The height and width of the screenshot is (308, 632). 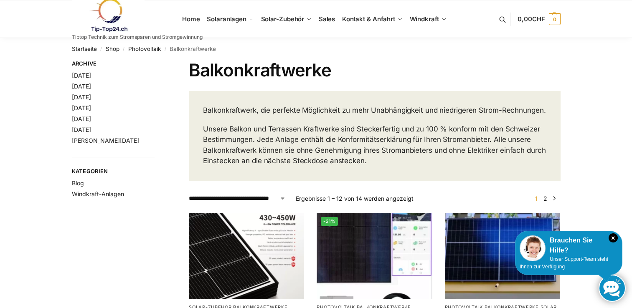 What do you see at coordinates (157, 65) in the screenshot?
I see `button: Close filters` at bounding box center [157, 65].